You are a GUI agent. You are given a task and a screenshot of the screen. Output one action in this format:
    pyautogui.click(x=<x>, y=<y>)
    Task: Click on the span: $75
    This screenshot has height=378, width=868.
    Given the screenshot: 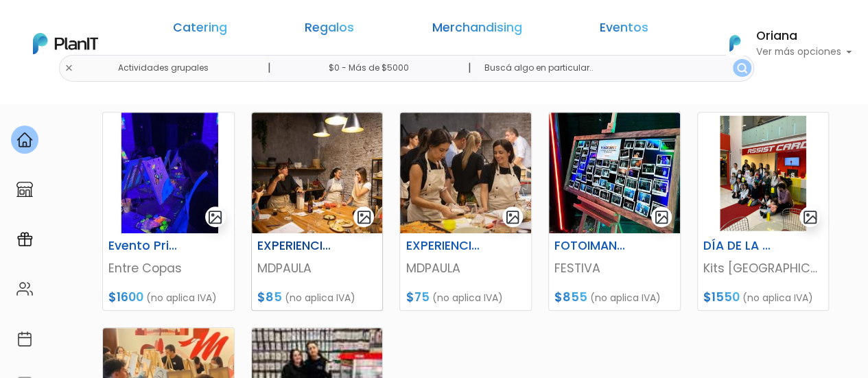 What is the action you would take?
    pyautogui.click(x=417, y=297)
    